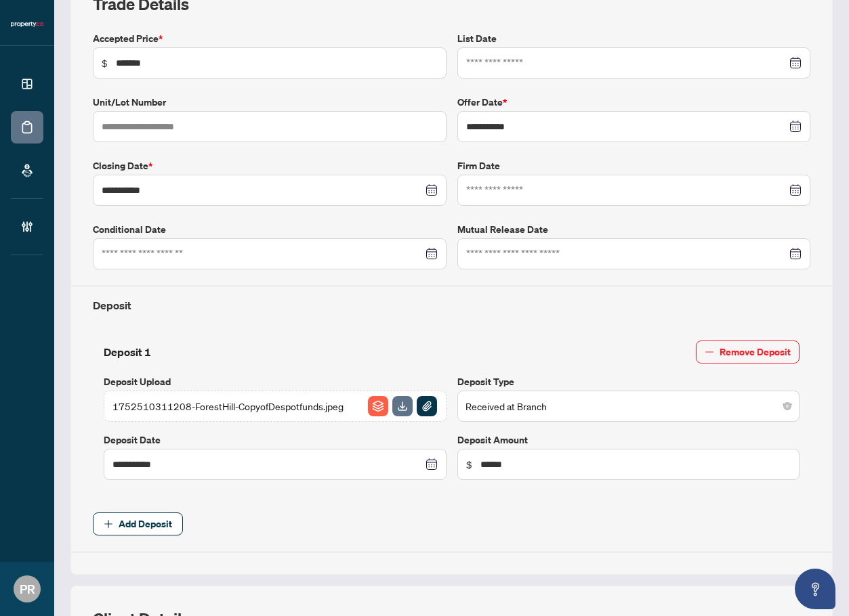  What do you see at coordinates (378, 406) in the screenshot?
I see `img: File Archive` at bounding box center [378, 406].